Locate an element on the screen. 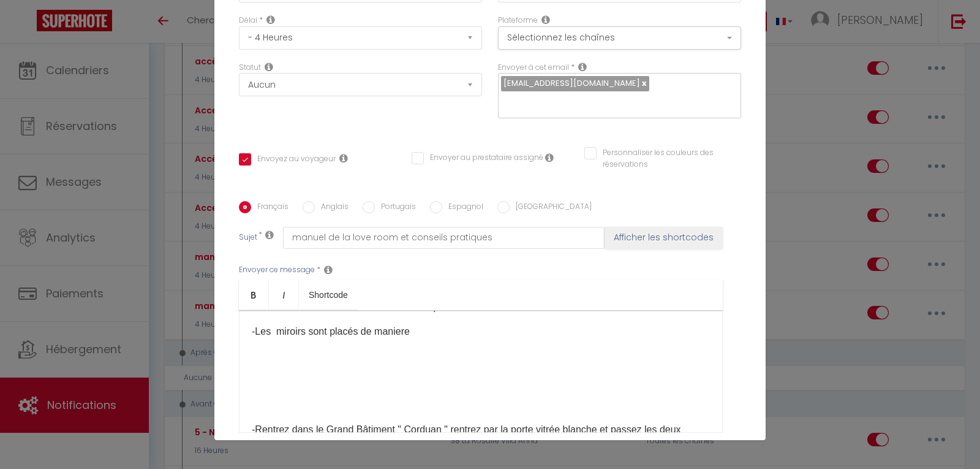  p: -Les miroirs sont placés de maniere is located at coordinates (481, 332).